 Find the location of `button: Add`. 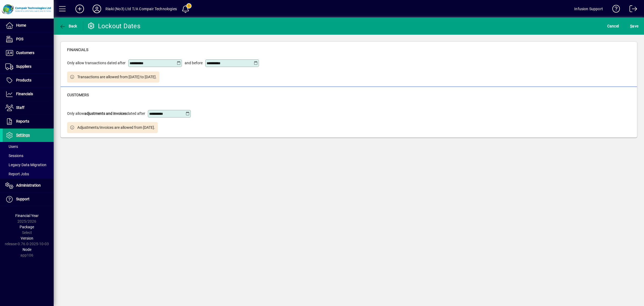

button: Add is located at coordinates (80, 9).